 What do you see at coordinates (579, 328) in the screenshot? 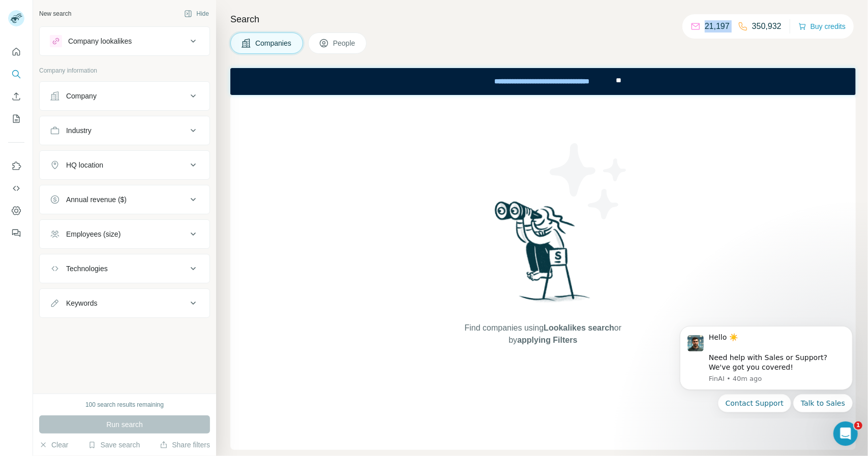
I see `span: Lookalikes search` at bounding box center [579, 328].